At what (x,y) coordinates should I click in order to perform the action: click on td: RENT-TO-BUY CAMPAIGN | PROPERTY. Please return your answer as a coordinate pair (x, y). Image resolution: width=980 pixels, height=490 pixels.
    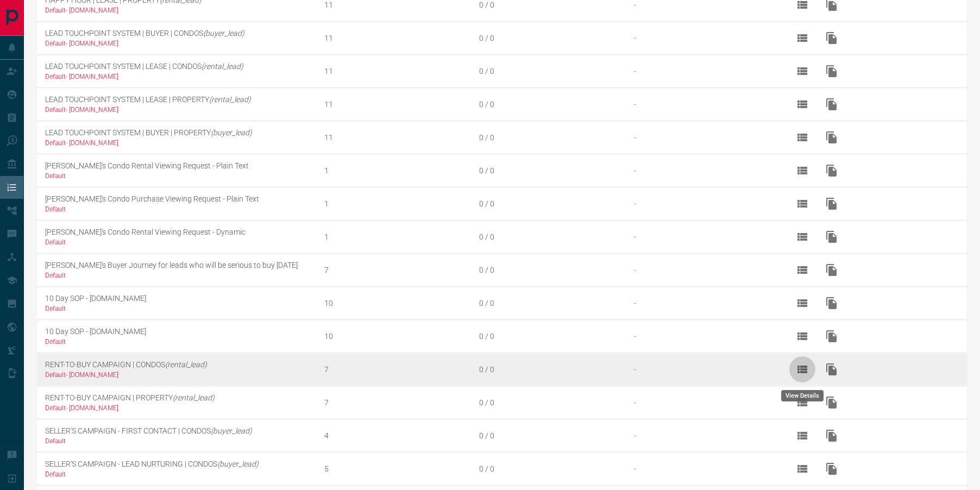
    Looking at the image, I should click on (176, 402).